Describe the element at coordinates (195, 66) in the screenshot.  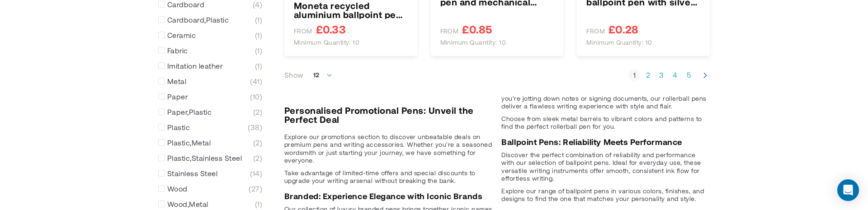
I see `span: Imitation leather` at that location.